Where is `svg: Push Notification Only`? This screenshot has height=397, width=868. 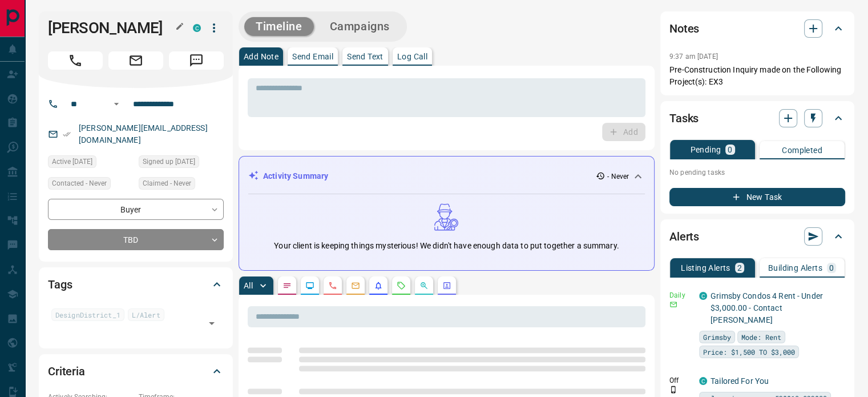 svg: Push Notification Only is located at coordinates (674, 390).